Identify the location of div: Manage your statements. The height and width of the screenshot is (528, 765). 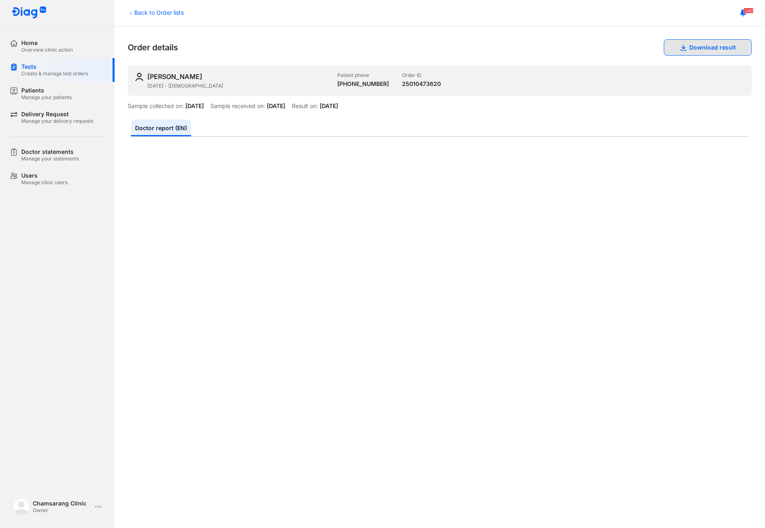
(50, 159).